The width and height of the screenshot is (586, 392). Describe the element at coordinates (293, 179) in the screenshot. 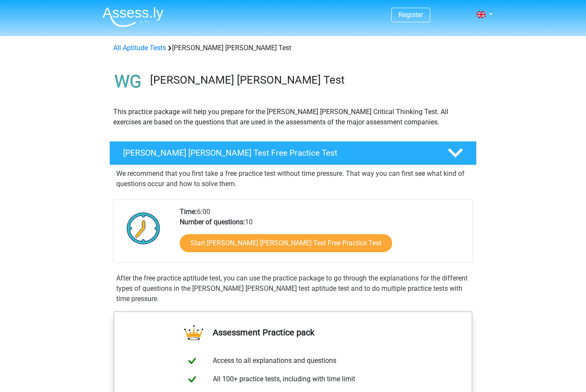

I see `p: We recommend that you first take a free practice test without time pressure. That way you can fir...` at that location.